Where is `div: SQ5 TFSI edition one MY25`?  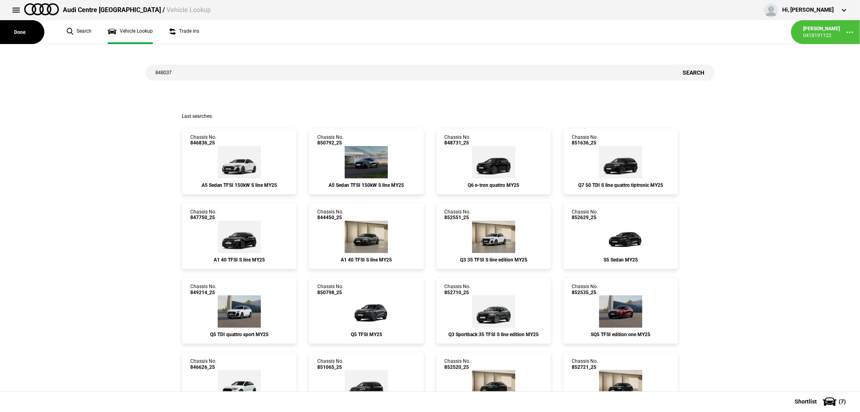 div: SQ5 TFSI edition one MY25 is located at coordinates (620, 334).